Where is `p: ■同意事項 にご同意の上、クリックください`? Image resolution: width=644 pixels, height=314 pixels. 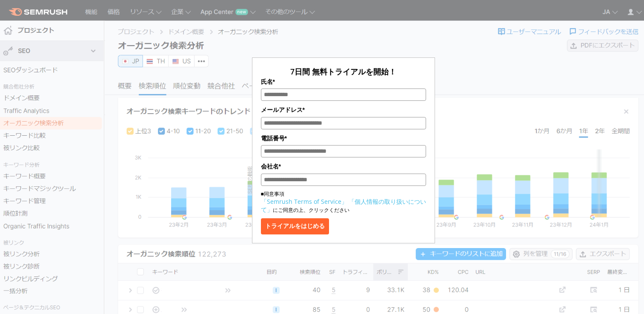 p: ■同意事項 にご同意の上、クリックください is located at coordinates (344, 202).